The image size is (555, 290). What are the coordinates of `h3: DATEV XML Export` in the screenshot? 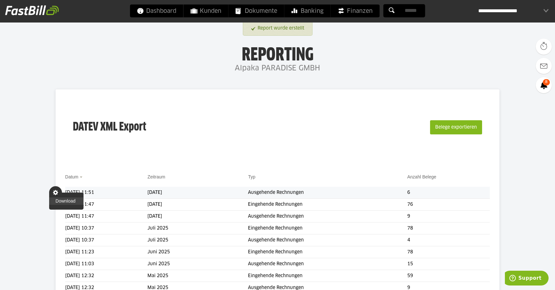 It's located at (110, 127).